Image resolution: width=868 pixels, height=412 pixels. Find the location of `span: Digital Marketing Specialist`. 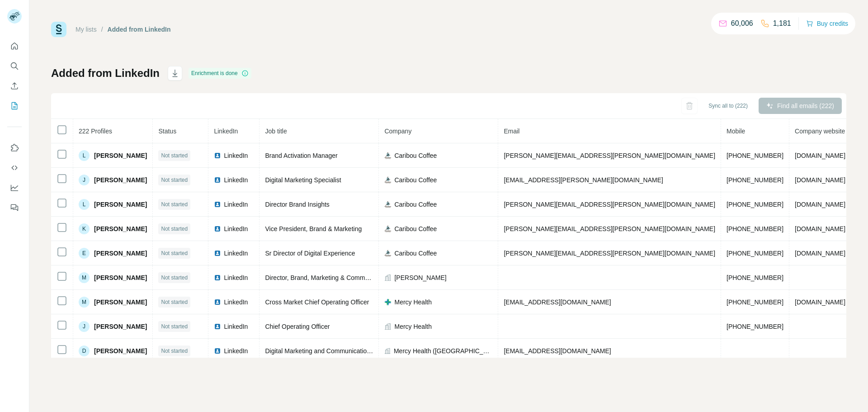

span: Digital Marketing Specialist is located at coordinates (303, 180).